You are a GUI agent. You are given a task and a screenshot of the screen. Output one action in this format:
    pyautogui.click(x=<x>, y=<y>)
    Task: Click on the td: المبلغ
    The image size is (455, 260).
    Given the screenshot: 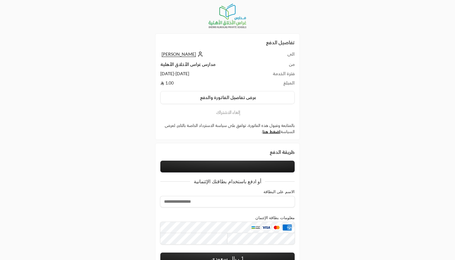 What is the action you would take?
    pyautogui.click(x=275, y=83)
    